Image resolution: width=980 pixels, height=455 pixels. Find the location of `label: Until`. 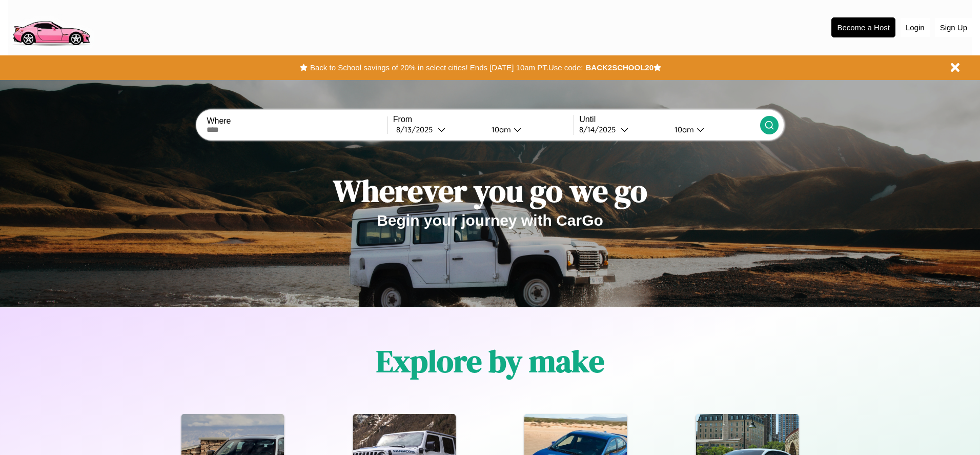

label: Until is located at coordinates (670, 119).